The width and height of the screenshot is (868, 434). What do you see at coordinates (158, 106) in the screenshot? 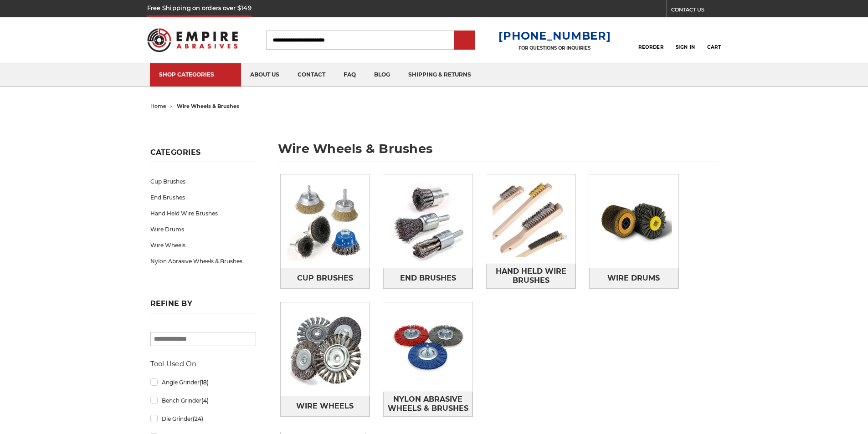
I see `a: home` at bounding box center [158, 106].